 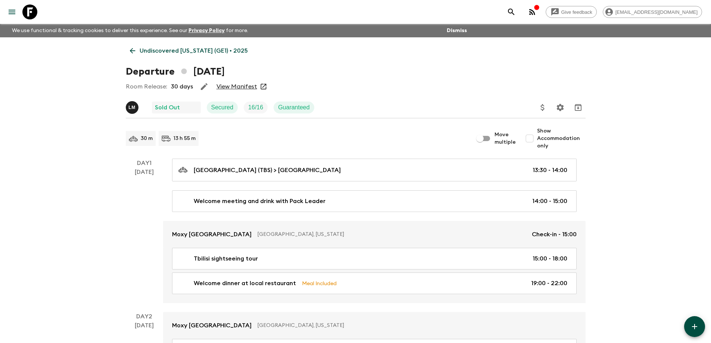 I want to click on div: Secured, so click(x=222, y=107).